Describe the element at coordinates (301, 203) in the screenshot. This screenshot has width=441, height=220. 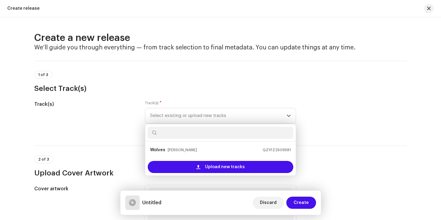
I see `button: Create` at that location.